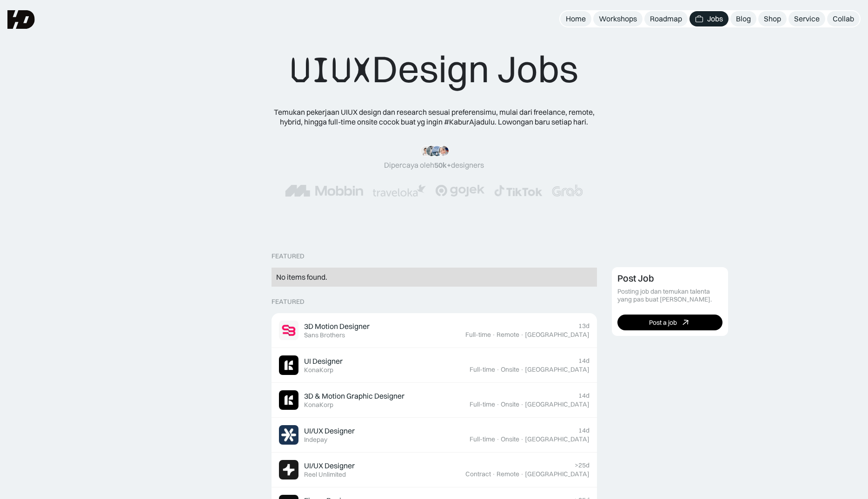  Describe the element at coordinates (331, 70) in the screenshot. I see `span: UIUX` at that location.